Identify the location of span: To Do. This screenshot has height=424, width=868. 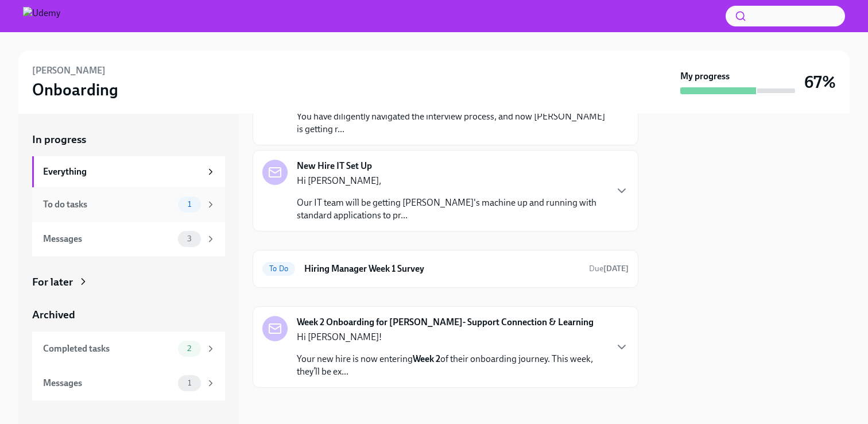
(278, 268).